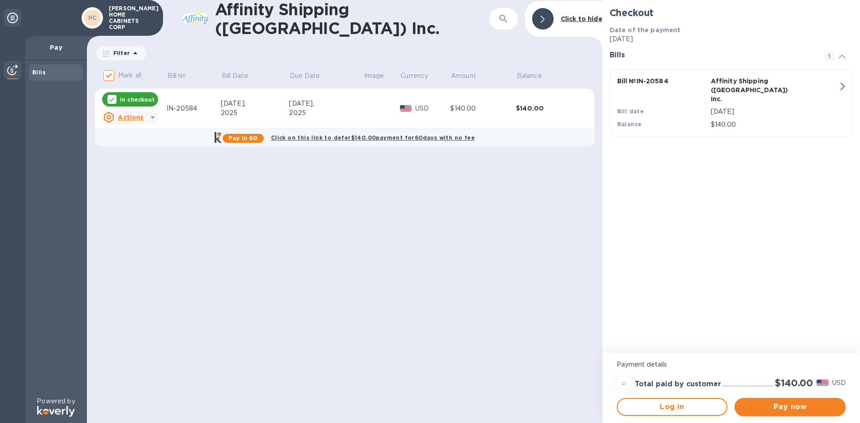 Image resolution: width=860 pixels, height=423 pixels. Describe the element at coordinates (414, 76) in the screenshot. I see `span: Currency` at that location.